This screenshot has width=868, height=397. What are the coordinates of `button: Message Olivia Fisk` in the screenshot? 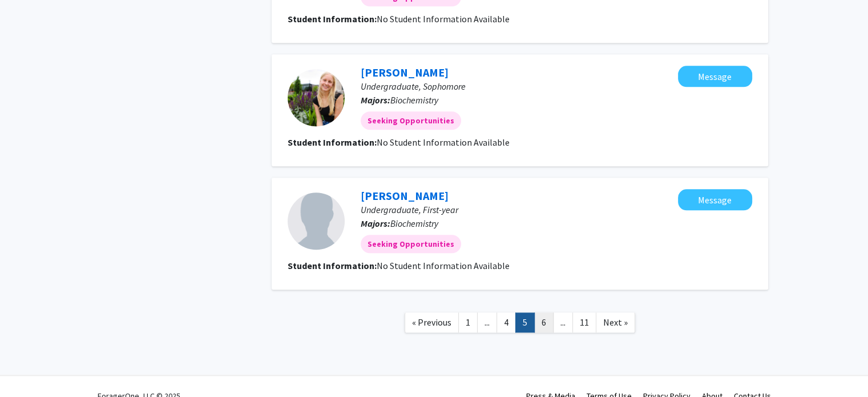 It's located at (715, 76).